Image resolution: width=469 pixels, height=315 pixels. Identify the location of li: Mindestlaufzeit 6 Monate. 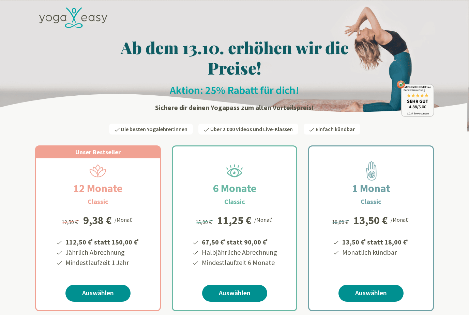
(239, 263).